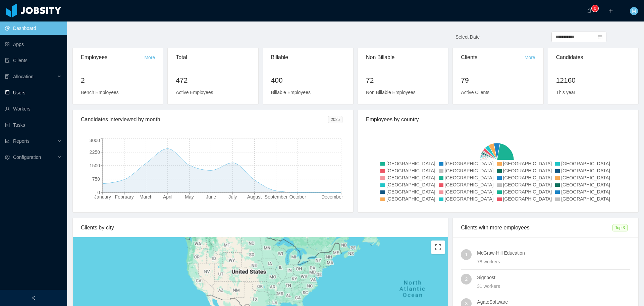  What do you see at coordinates (189, 197) in the screenshot?
I see `tspan: May` at bounding box center [189, 197].